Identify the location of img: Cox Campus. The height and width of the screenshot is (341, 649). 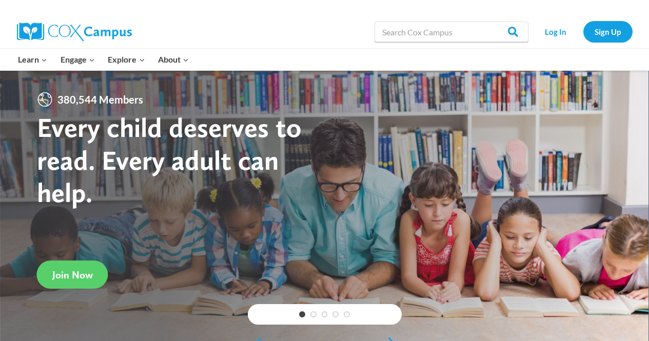
(74, 32).